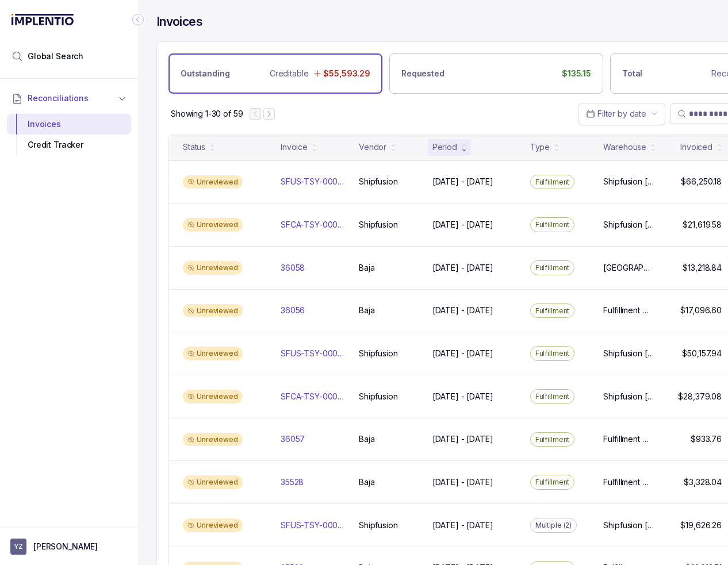 The width and height of the screenshot is (728, 565). Describe the element at coordinates (293, 439) in the screenshot. I see `p: 36057` at that location.